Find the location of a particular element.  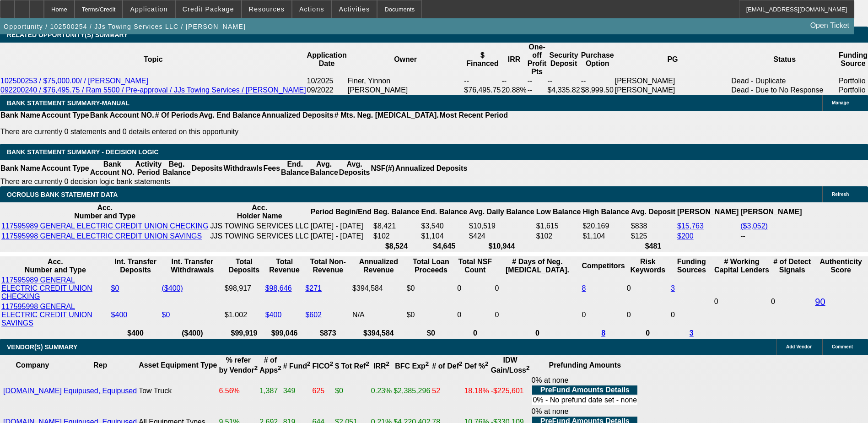

a: $602 is located at coordinates (314, 315).